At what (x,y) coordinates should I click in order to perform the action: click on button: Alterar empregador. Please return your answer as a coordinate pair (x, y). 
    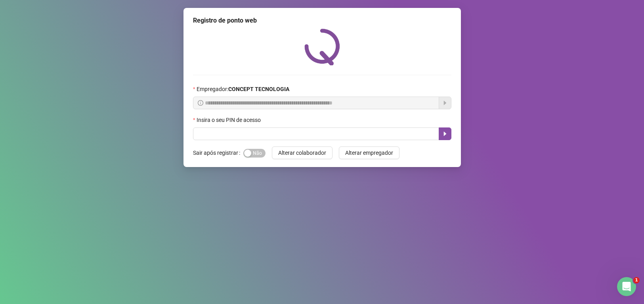
    Looking at the image, I should click on (369, 153).